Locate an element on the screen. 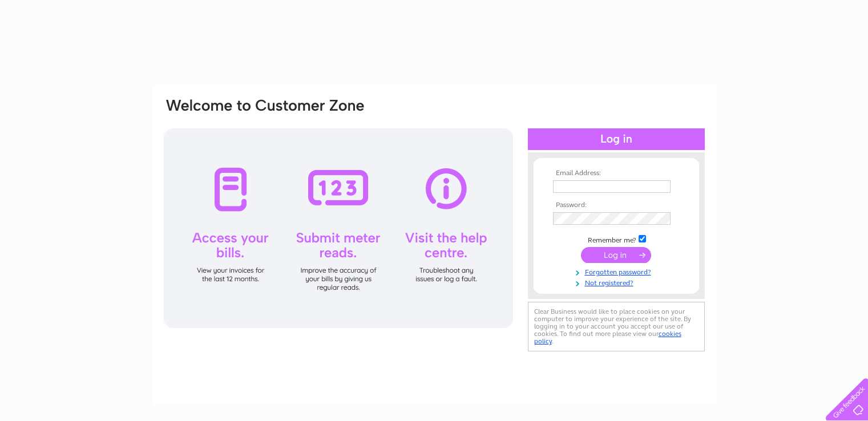  th: Email Address: is located at coordinates (617, 173).